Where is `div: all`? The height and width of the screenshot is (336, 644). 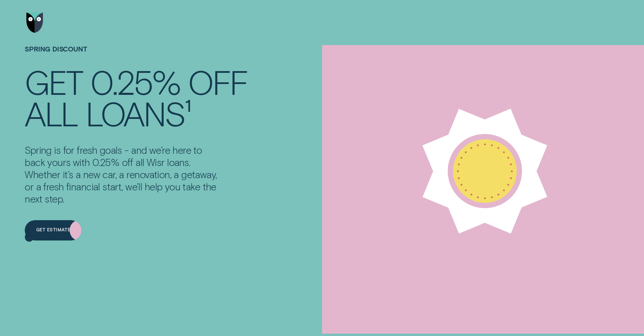
div: all is located at coordinates (51, 113).